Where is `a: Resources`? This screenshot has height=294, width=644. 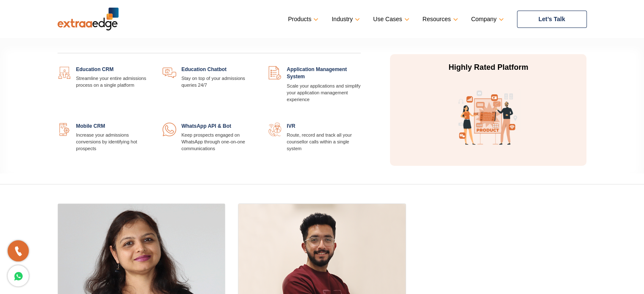
a: Resources is located at coordinates (440, 19).